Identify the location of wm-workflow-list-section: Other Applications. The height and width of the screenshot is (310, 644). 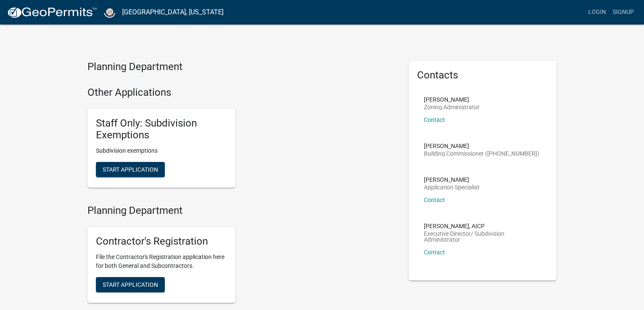
(242, 141).